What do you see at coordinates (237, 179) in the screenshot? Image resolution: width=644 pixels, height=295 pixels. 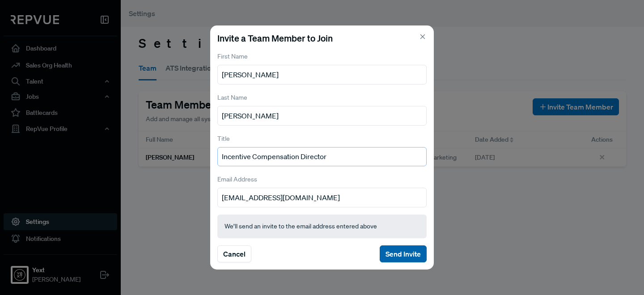 I see `label: Email Address` at bounding box center [237, 179].